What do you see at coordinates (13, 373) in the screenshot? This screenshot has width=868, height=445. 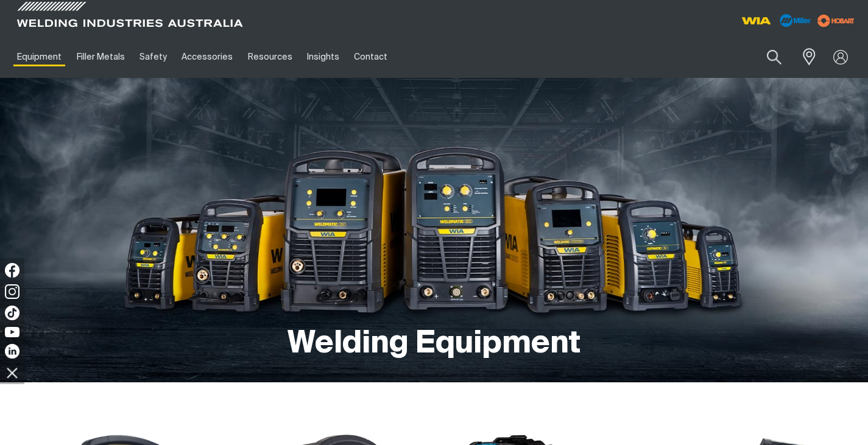 I see `img: hide socials` at bounding box center [13, 373].